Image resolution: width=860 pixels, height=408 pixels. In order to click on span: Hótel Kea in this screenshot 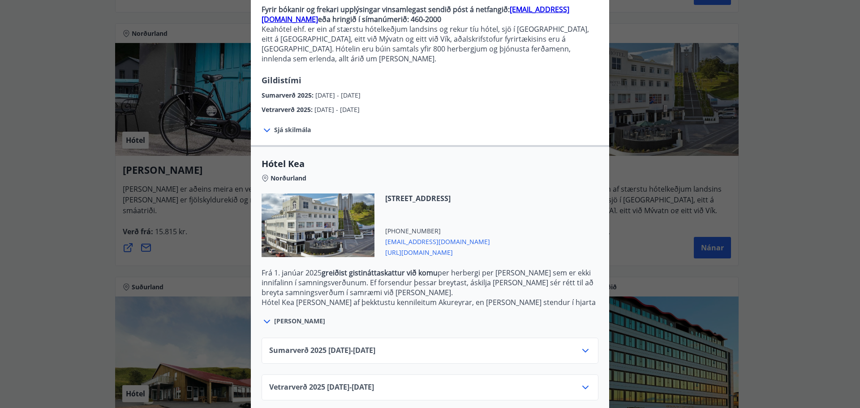, I will do `click(430, 164)`.